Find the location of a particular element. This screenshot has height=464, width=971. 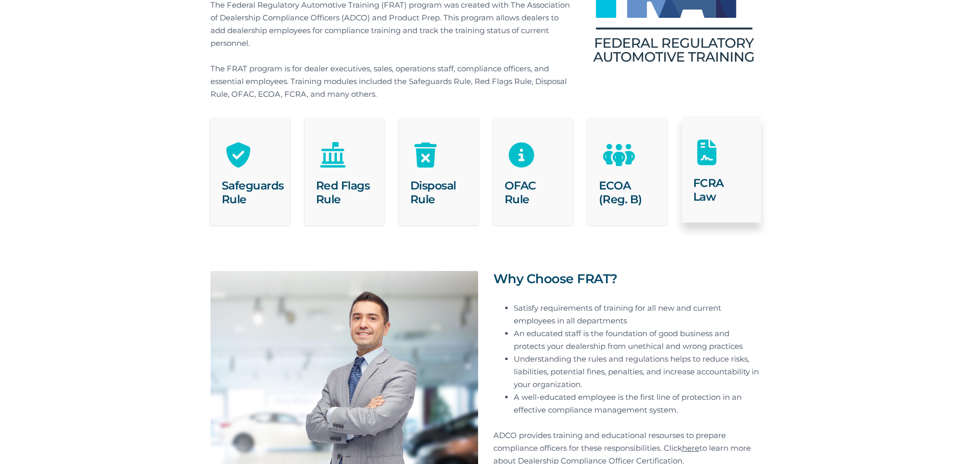

h2: FCRA Law is located at coordinates (721, 190).